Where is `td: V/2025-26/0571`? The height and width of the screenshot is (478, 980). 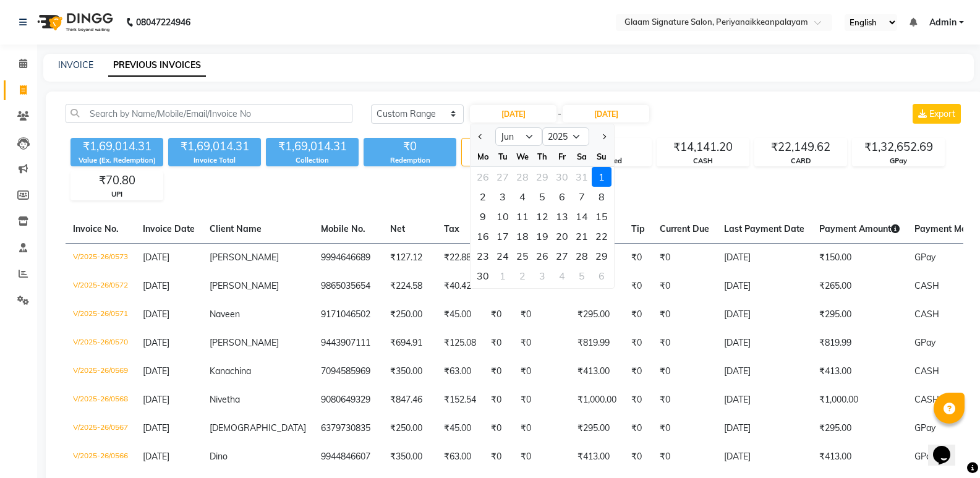
td: V/2025-26/0571 is located at coordinates (100, 314).